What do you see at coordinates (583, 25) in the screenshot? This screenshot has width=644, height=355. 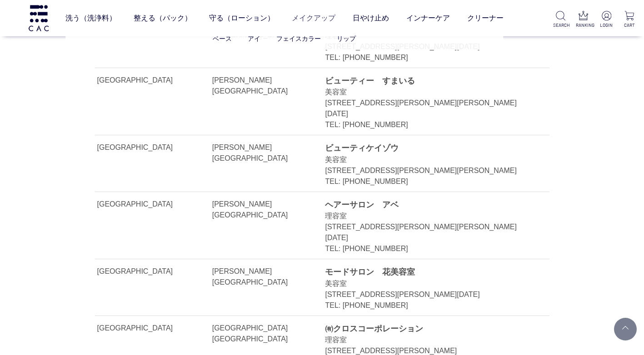 I see `p: RANKING` at bounding box center [583, 25].